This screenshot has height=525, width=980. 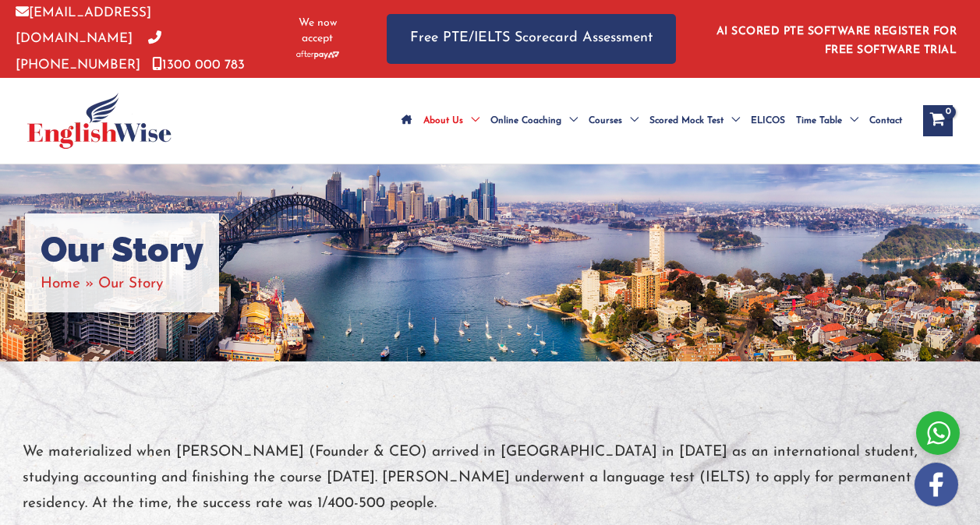 What do you see at coordinates (531, 38) in the screenshot?
I see `a: Free PTE/IELTS Scorecard Assessment` at bounding box center [531, 38].